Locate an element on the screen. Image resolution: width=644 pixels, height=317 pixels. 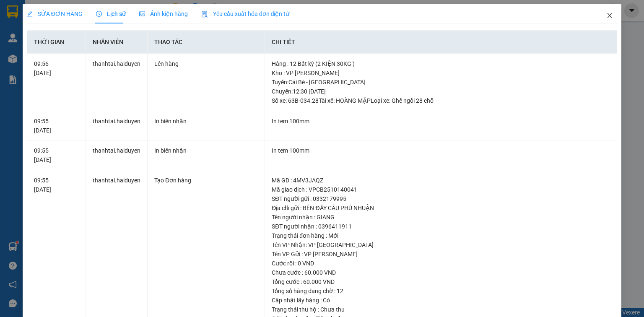
div: SĐT người nhận : 0396411911 is located at coordinates (440, 227).